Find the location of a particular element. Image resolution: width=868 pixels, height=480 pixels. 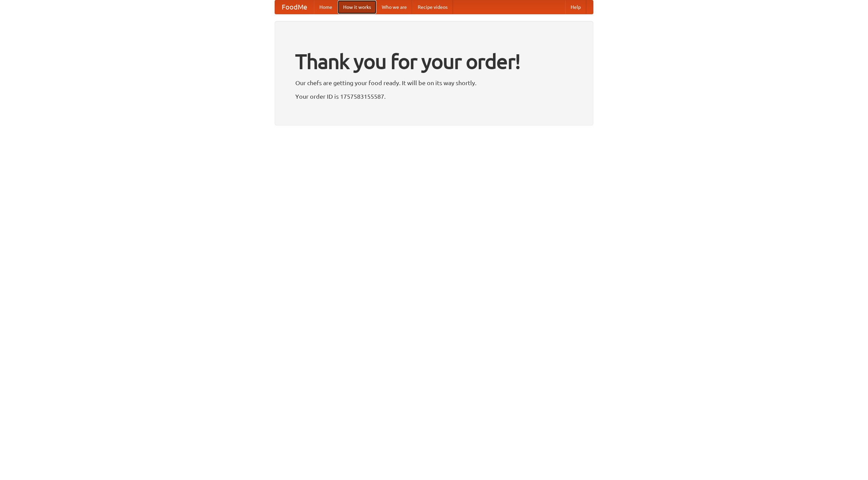

h1: Thank you for your order! is located at coordinates (434, 62).